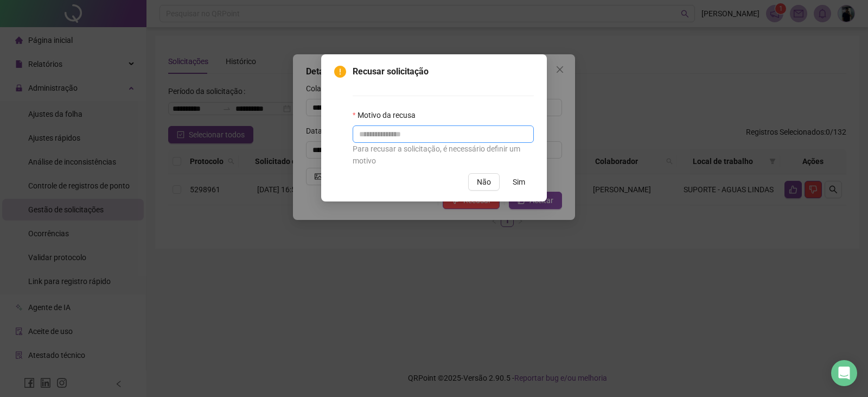 Image resolution: width=868 pixels, height=397 pixels. What do you see at coordinates (518, 181) in the screenshot?
I see `span: Sim` at bounding box center [518, 181].